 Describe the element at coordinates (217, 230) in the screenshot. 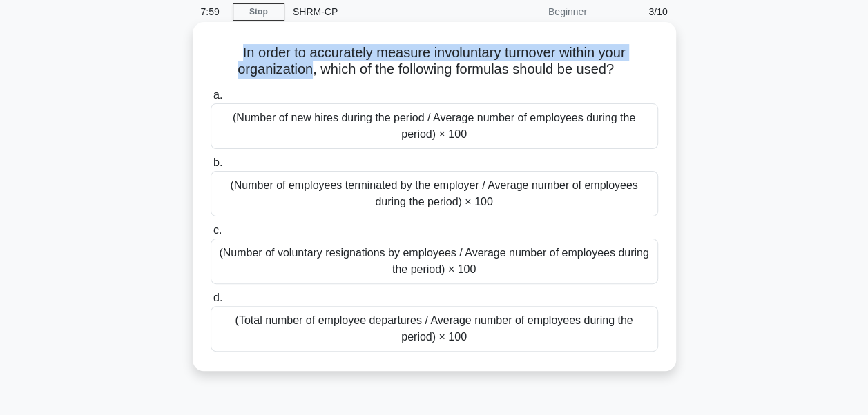

I see `span: c.` at that location.